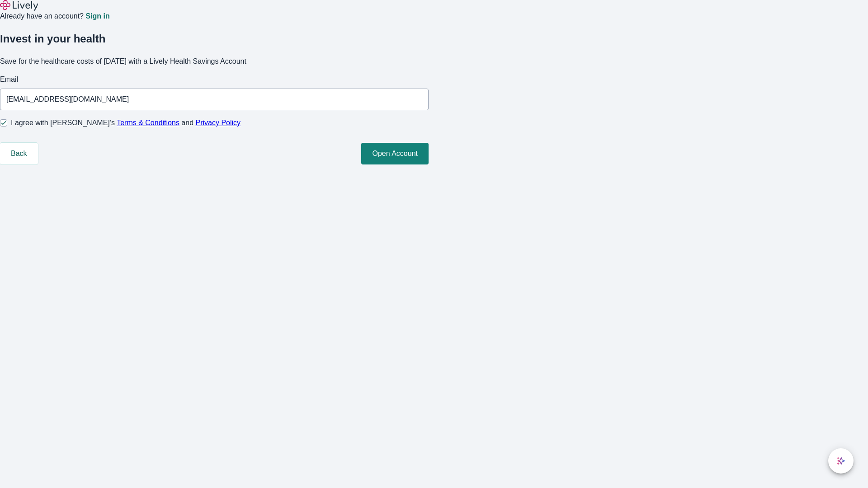 This screenshot has width=868, height=488. What do you see at coordinates (218, 123) in the screenshot?
I see `a: Privacy Policy` at bounding box center [218, 123].